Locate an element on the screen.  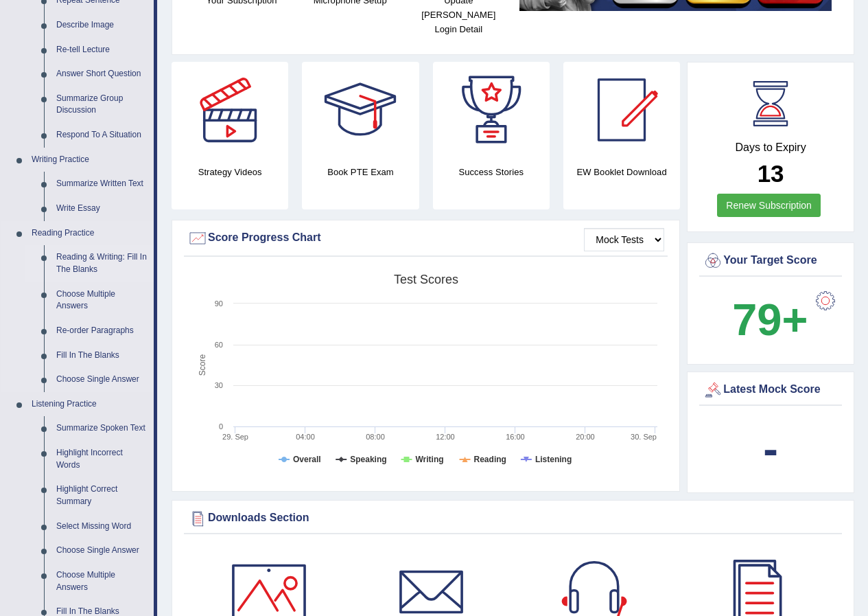
text: 12:00 is located at coordinates (445, 436).